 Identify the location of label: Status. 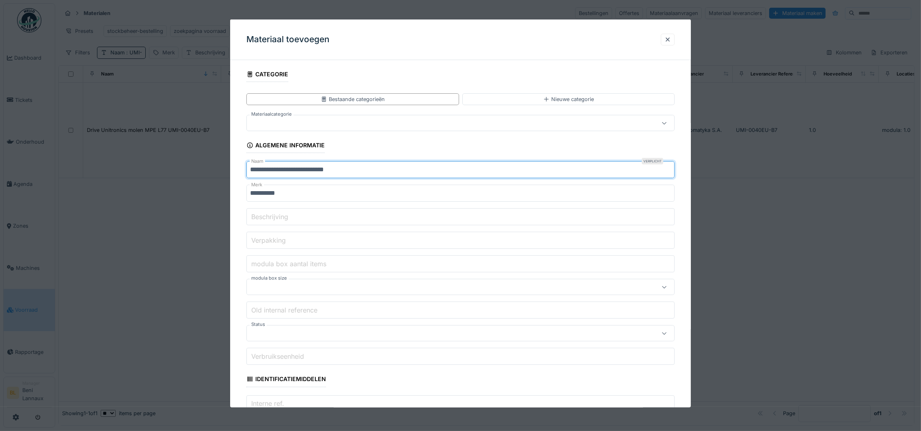
(258, 324).